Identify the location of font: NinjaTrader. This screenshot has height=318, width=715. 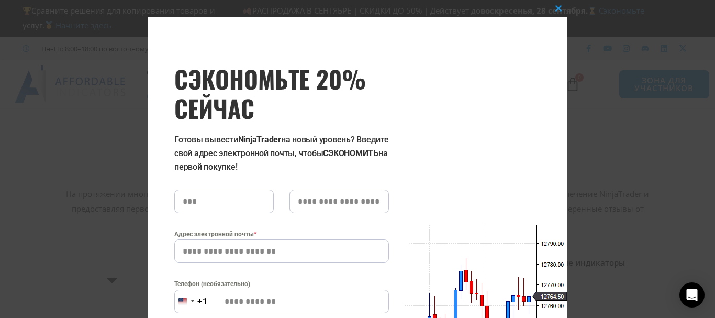
(260, 139).